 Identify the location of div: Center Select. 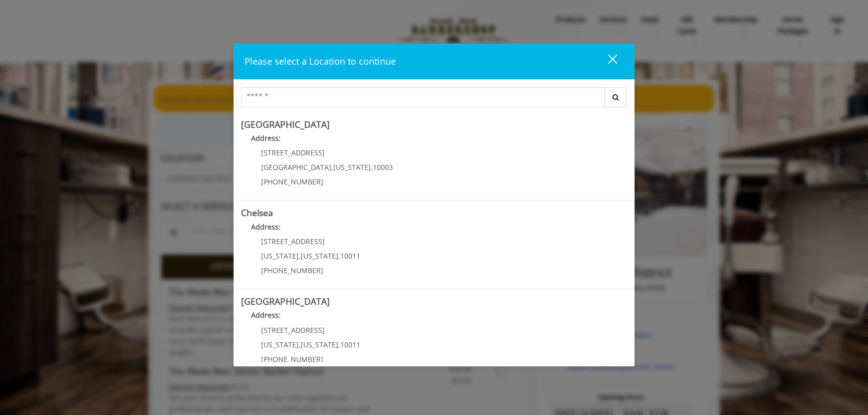
(434, 99).